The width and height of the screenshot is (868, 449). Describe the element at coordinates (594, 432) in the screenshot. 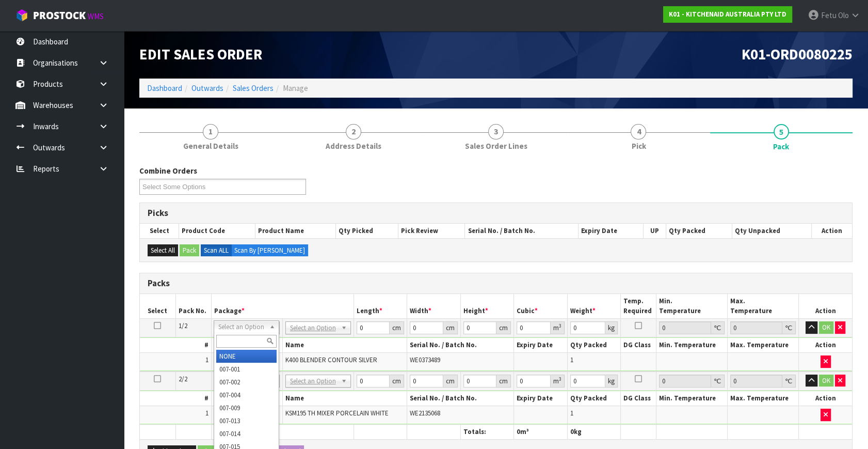

I see `th: kg` at that location.